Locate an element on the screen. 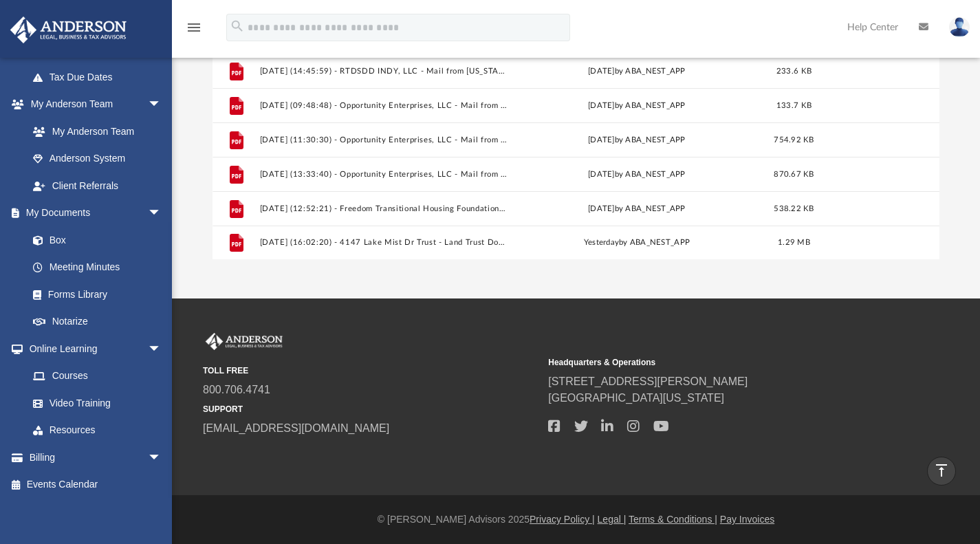 The image size is (980, 544). a: Anderson System is located at coordinates (97, 159).